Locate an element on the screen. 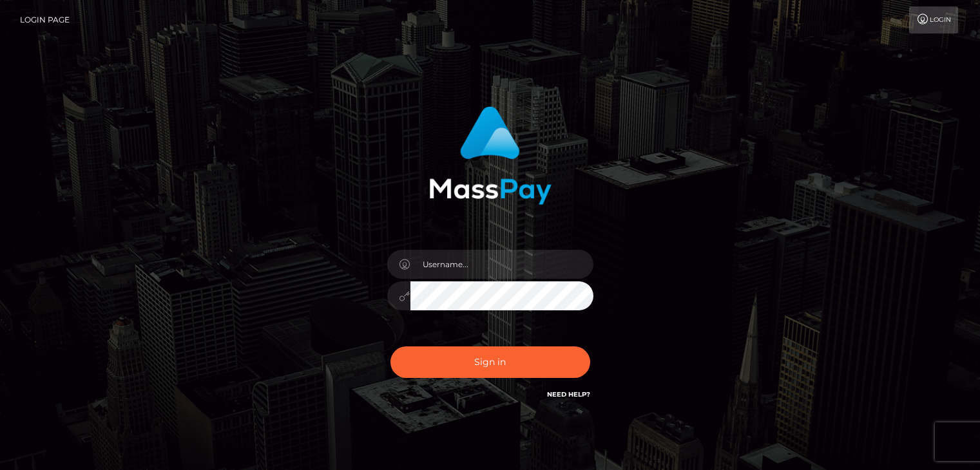 Image resolution: width=980 pixels, height=470 pixels. a: Login is located at coordinates (934, 20).